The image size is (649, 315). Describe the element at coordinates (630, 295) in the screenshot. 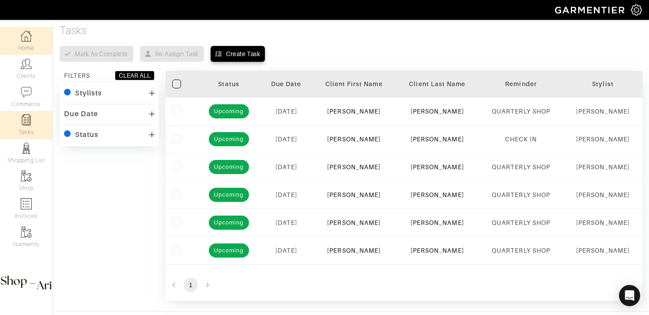

I see `div: Open Intercom Messenger` at that location.